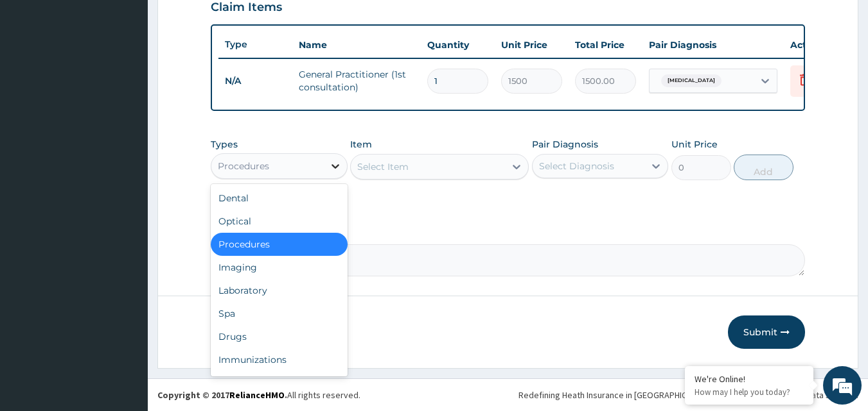  What do you see at coordinates (141, 81) in the screenshot?
I see `div: Chat with us now` at bounding box center [141, 81].